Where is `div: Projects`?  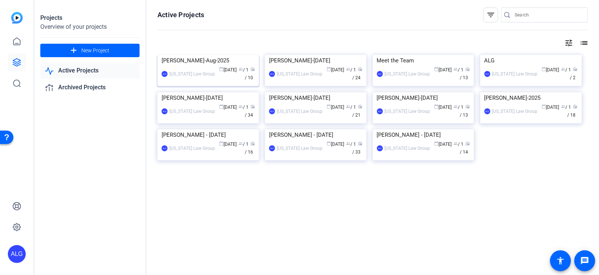 div: Projects is located at coordinates (90, 18).